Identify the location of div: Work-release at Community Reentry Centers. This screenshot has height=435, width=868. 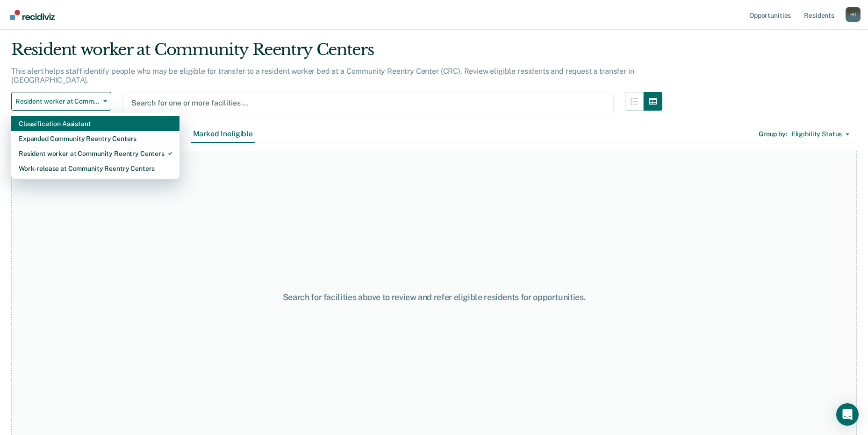
(95, 168).